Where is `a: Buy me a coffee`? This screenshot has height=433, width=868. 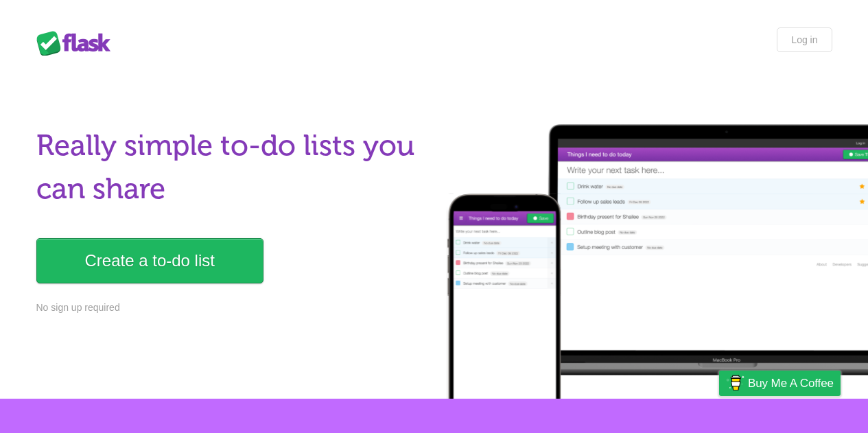
a: Buy me a coffee is located at coordinates (779, 383).